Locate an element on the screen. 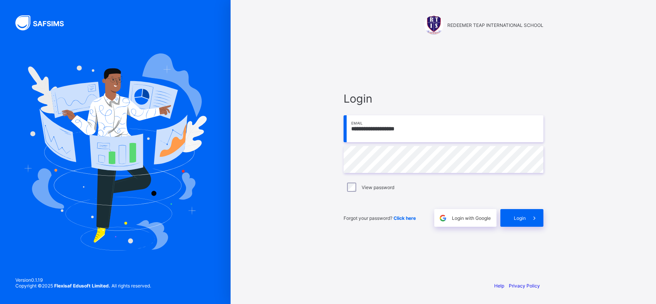 This screenshot has height=304, width=656. span: Login with Google is located at coordinates (471, 218).